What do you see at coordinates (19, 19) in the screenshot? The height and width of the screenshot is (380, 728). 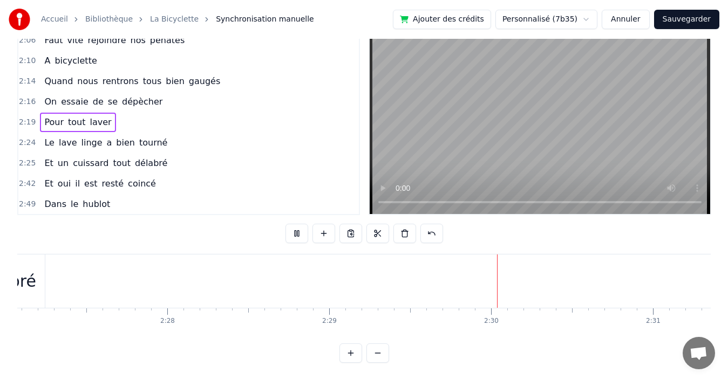 I see `img: youka` at bounding box center [19, 19].